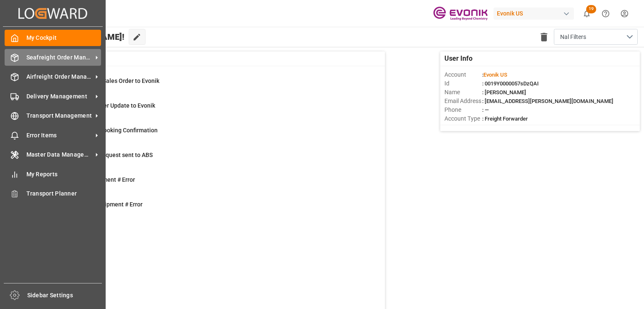  I want to click on span: Airfreight Order Management, so click(59, 77).